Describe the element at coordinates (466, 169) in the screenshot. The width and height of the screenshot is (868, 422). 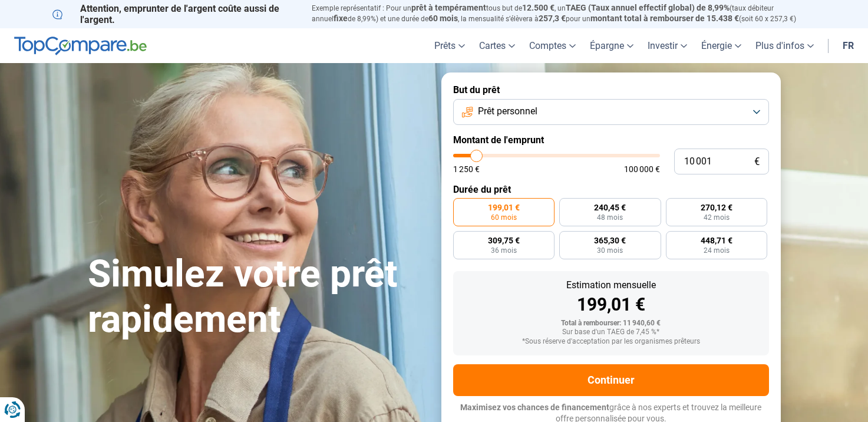
I see `span: 1 250 €` at that location.